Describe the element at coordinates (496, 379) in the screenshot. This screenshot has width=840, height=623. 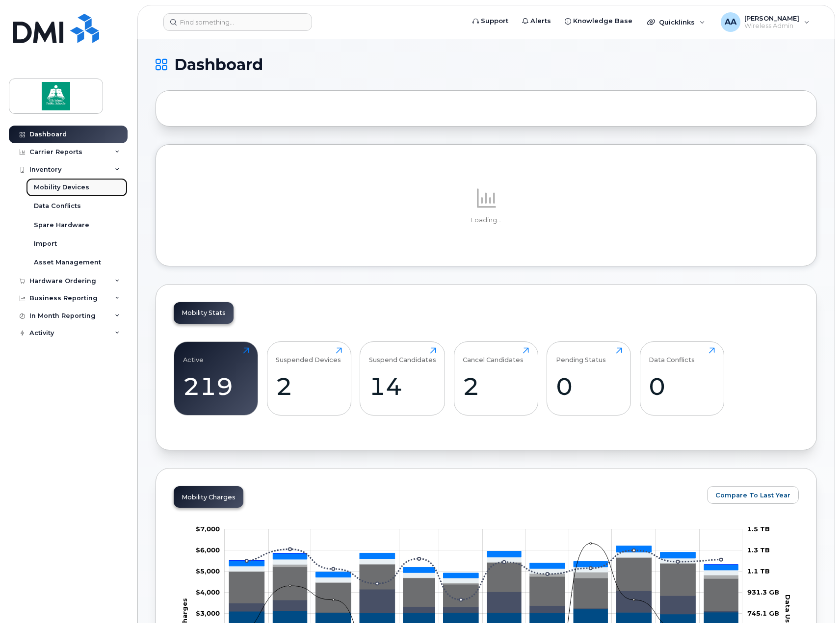
I see `a: Cancel Candidates2` at that location.